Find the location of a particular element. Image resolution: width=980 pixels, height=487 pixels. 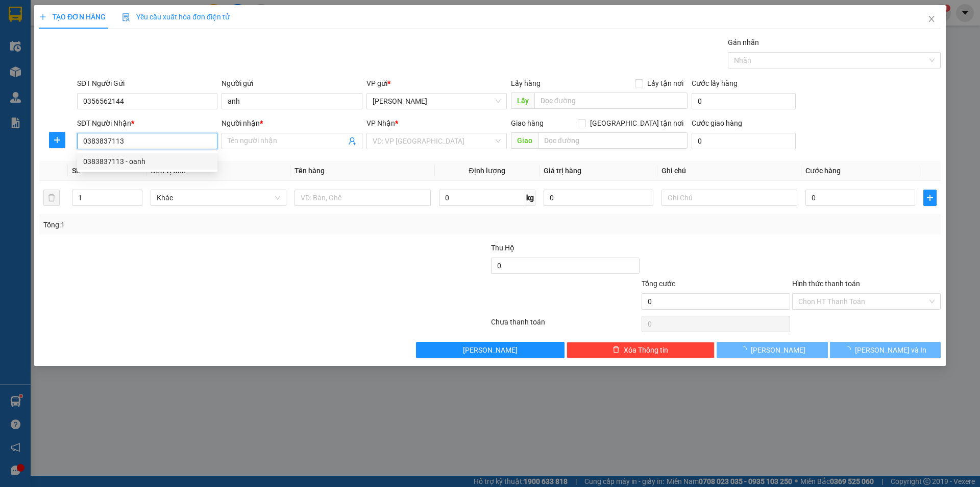

span: Lấy tận nơi is located at coordinates (665, 83).